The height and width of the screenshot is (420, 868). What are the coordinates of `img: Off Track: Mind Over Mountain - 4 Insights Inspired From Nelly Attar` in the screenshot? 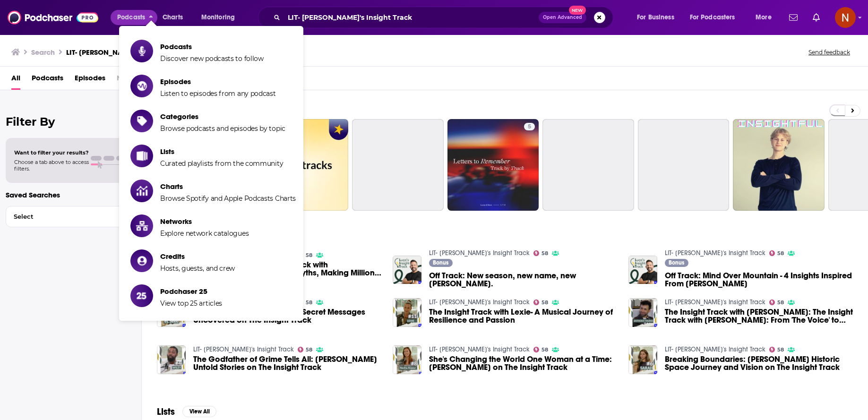 It's located at (643, 270).